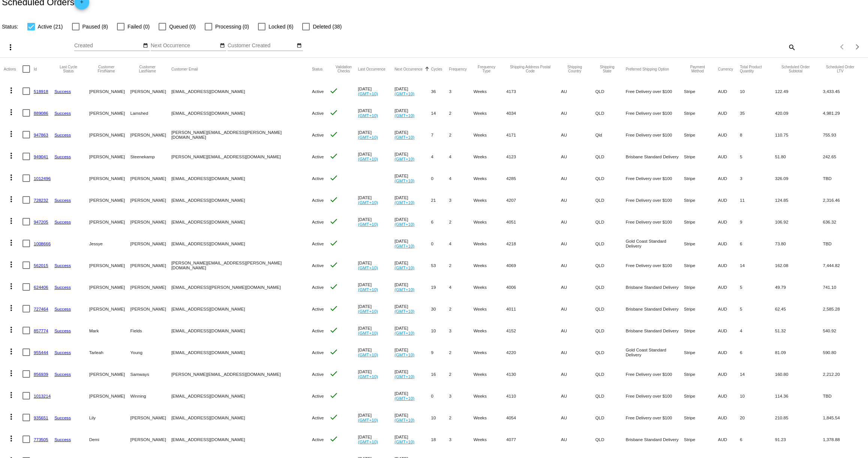 This screenshot has height=458, width=868. I want to click on a: 949041, so click(41, 156).